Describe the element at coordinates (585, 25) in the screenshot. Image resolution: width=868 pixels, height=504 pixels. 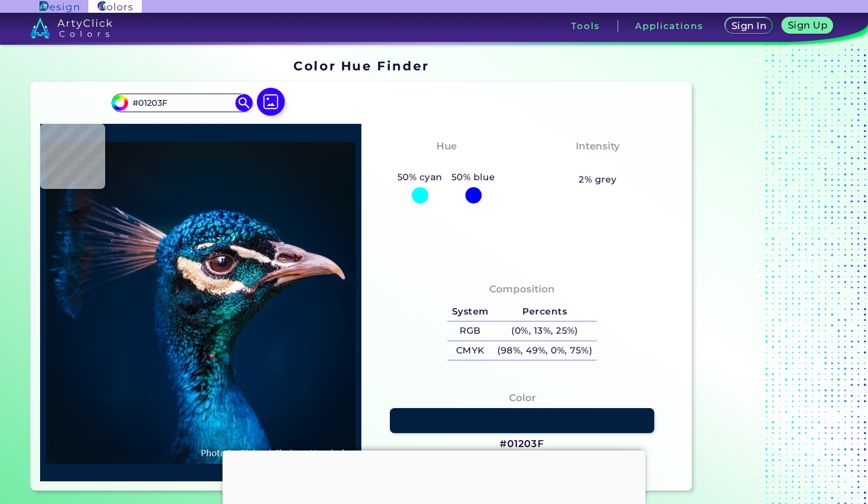
I see `h3: Tools` at that location.